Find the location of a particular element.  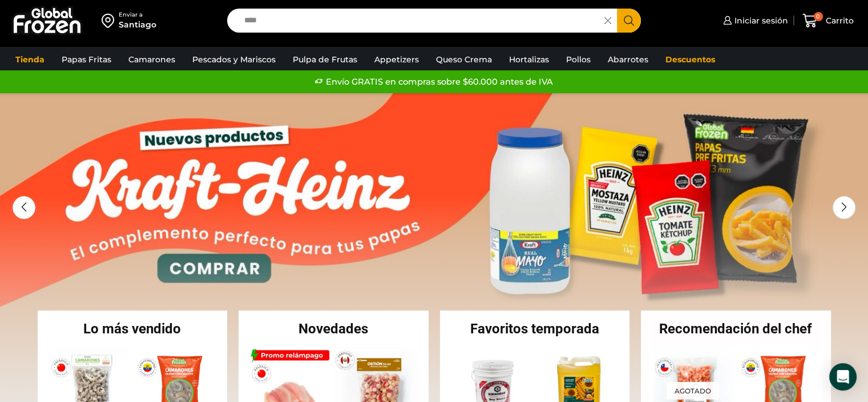

h2: Favoritos temporada is located at coordinates (535, 328).